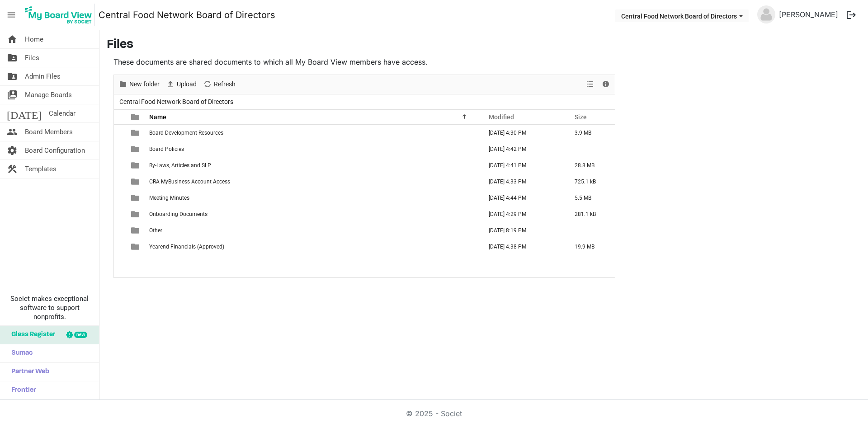  I want to click on img: no-profile-picture.svg, so click(766, 14).